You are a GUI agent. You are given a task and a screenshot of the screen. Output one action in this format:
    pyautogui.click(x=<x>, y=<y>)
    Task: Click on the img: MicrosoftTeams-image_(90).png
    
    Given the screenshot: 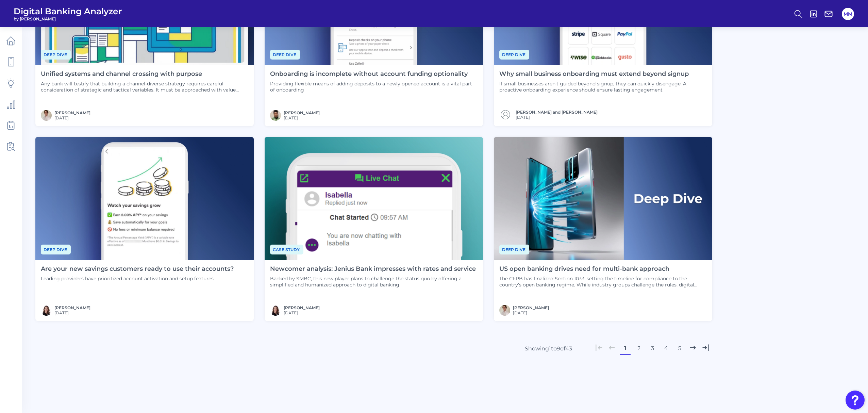 What is the action you would take?
    pyautogui.click(x=275, y=116)
    